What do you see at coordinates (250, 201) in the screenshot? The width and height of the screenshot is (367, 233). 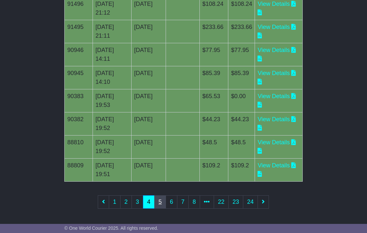 I see `a: 24` at bounding box center [250, 201].